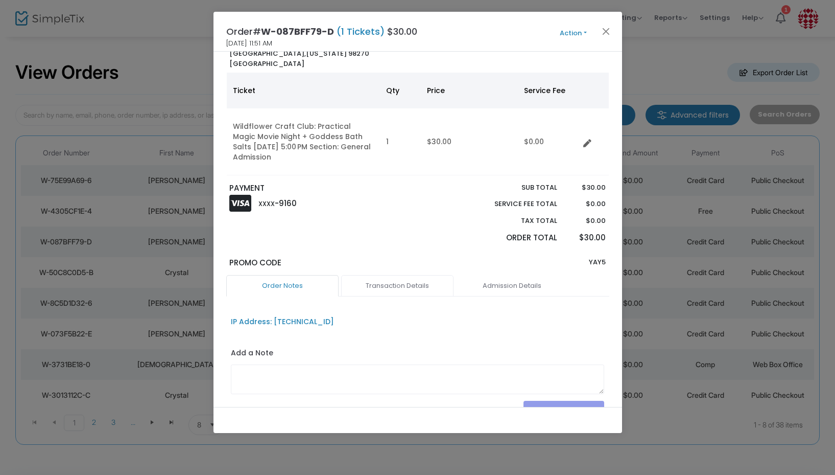  What do you see at coordinates (514, 204) in the screenshot?
I see `p: Service Fee Total` at bounding box center [514, 204].